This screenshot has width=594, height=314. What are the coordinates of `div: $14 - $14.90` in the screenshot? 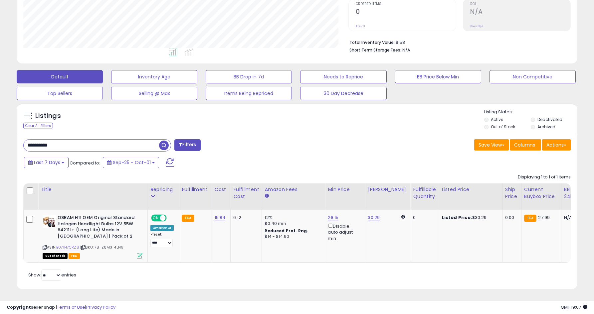 It's located at (292, 237).